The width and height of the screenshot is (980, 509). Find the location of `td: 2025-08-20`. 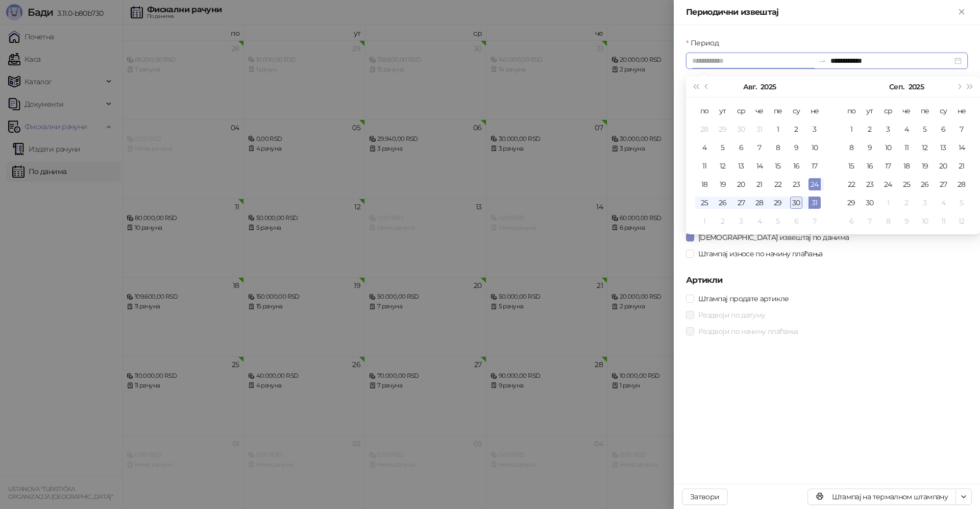

td: 2025-08-20 is located at coordinates (741, 185).